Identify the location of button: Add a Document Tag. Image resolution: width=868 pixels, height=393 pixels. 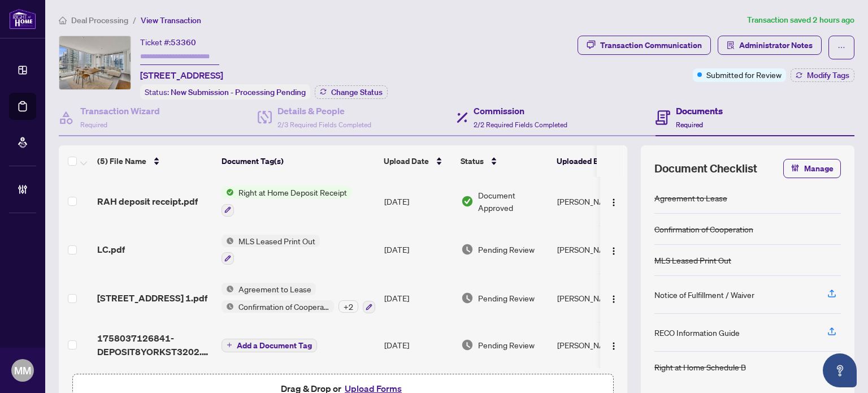
(269, 345).